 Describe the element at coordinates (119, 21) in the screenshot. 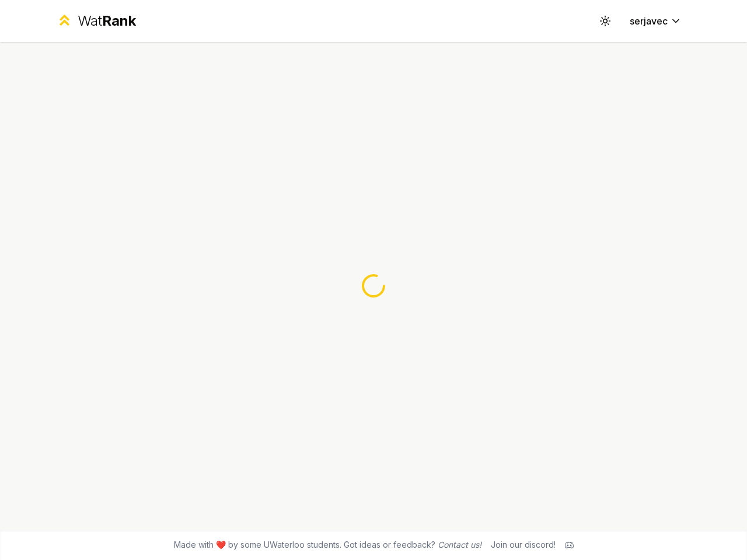

I see `span: Rank` at that location.